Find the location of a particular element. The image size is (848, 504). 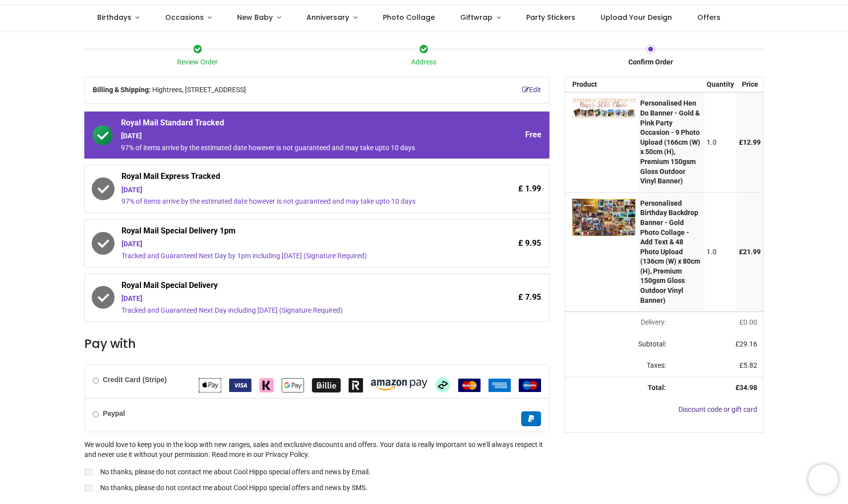

span: Birthdays is located at coordinates (114, 17).